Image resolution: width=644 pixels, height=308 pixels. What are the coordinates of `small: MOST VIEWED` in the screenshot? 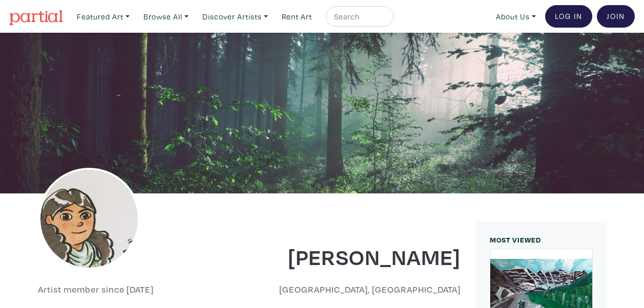 It's located at (515, 239).